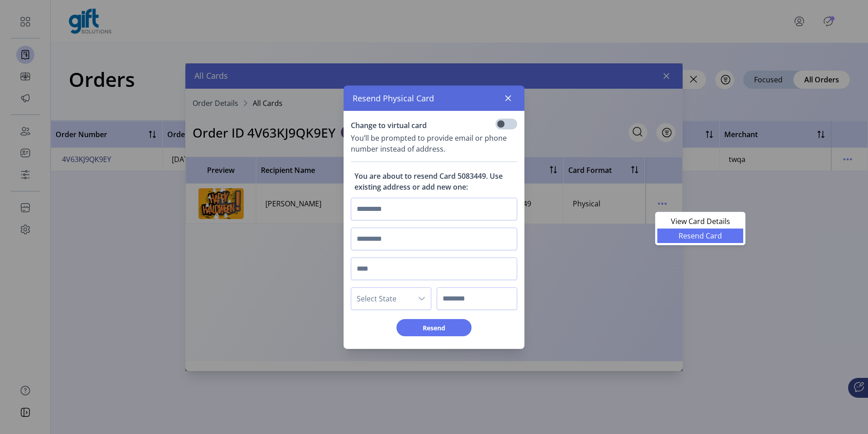 This screenshot has height=434, width=868. Describe the element at coordinates (393, 98) in the screenshot. I see `span: Resend Physical Card` at that location.